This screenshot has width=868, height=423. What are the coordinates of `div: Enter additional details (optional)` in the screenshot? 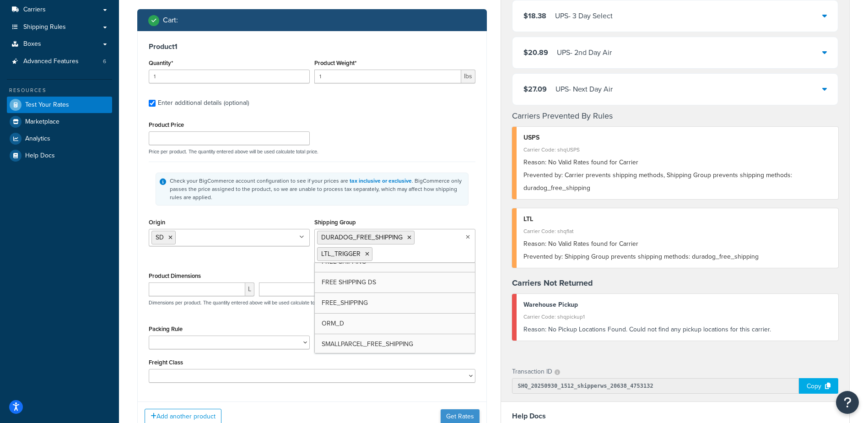 It's located at (203, 103).